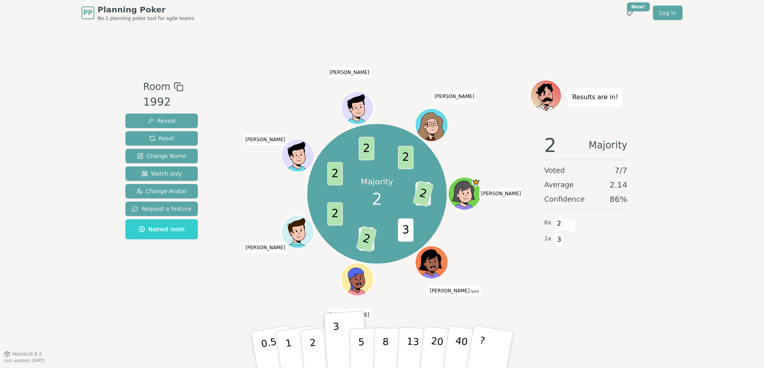 The width and height of the screenshot is (764, 368). I want to click on span: Average, so click(559, 185).